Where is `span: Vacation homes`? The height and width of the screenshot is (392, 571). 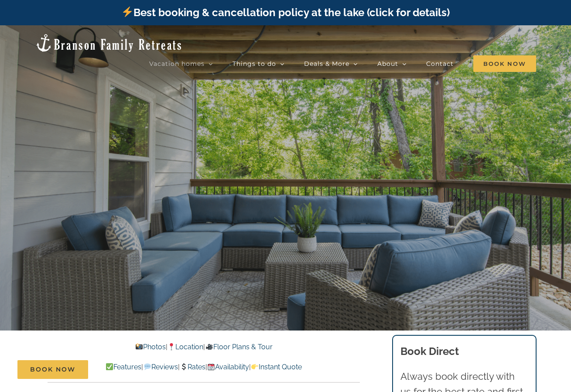 span: Vacation homes is located at coordinates (177, 63).